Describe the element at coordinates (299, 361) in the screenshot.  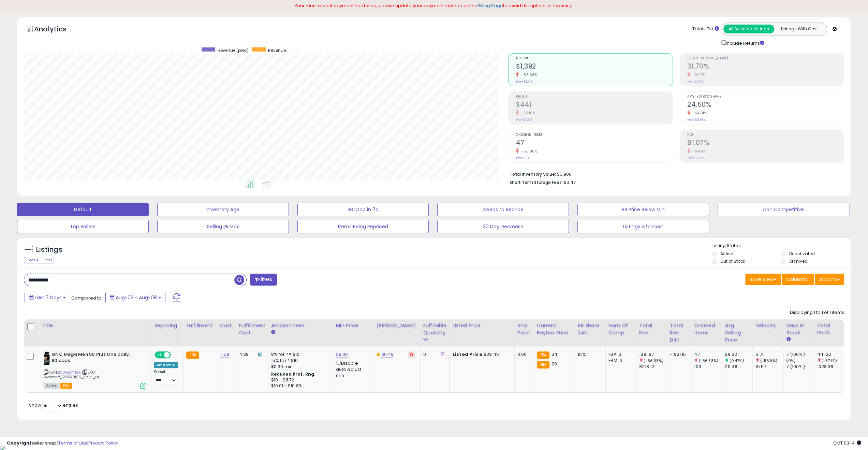
I see `div: 15% for > $10` at that location.